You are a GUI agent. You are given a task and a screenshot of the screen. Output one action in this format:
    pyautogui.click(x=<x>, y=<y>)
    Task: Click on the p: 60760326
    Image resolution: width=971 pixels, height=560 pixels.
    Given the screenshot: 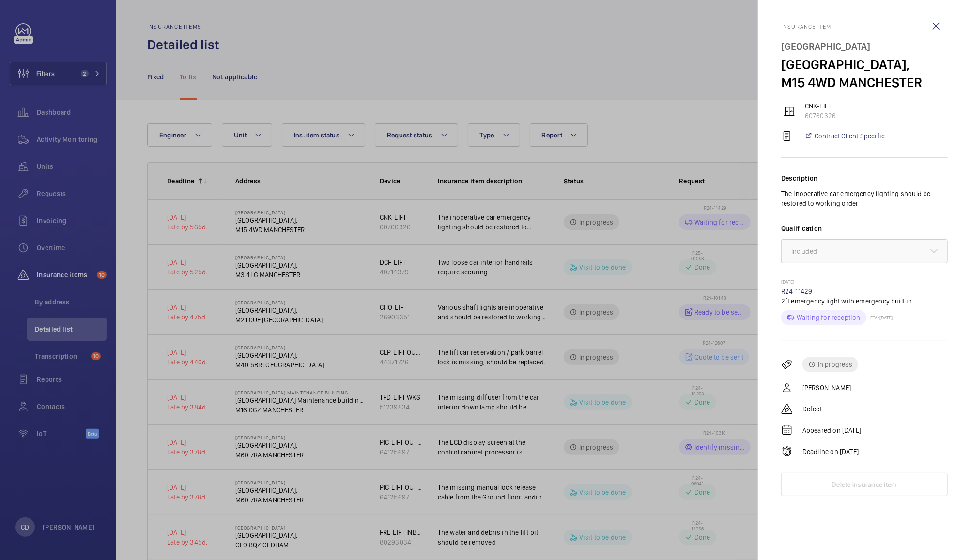 What is the action you would take?
    pyautogui.click(x=876, y=116)
    